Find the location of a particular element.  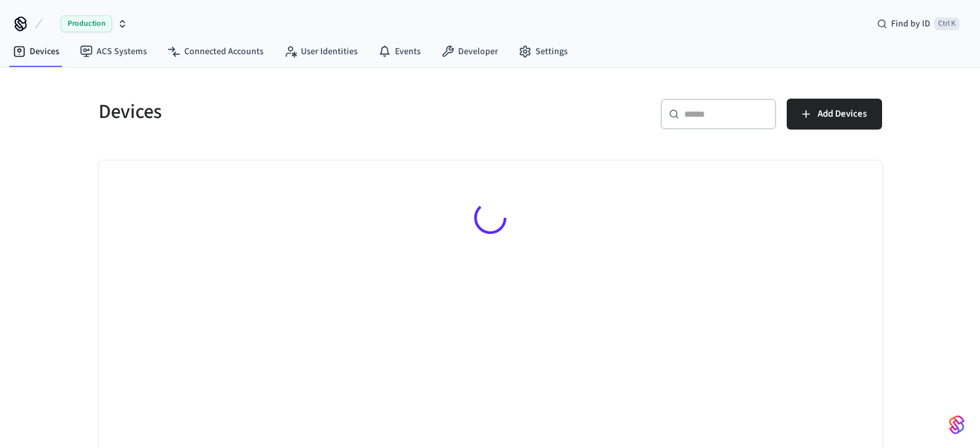

div: Find by IDCtrl K is located at coordinates (918, 24).